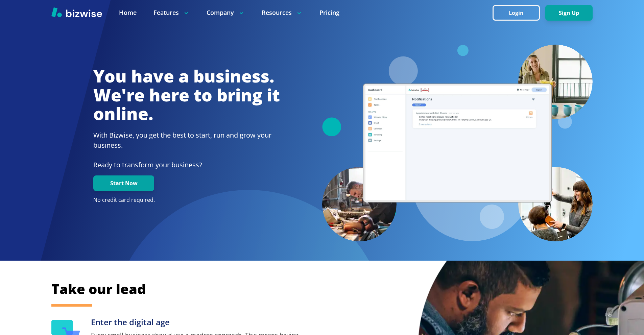 The image size is (644, 335). Describe the element at coordinates (329, 12) in the screenshot. I see `a: Pricing` at that location.